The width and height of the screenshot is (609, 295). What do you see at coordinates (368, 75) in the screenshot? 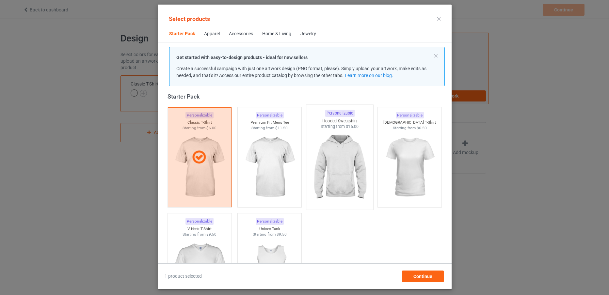
I see `a: Learn more on our blog.` at bounding box center [368, 75].